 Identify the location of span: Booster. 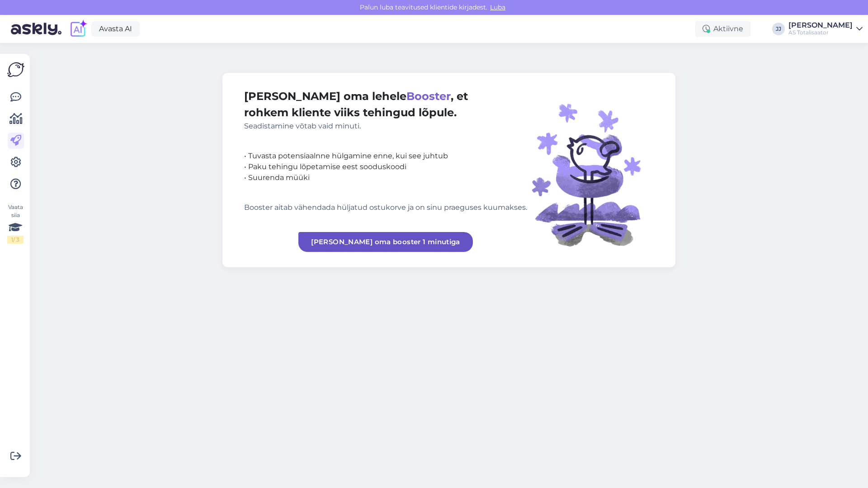
(428, 96).